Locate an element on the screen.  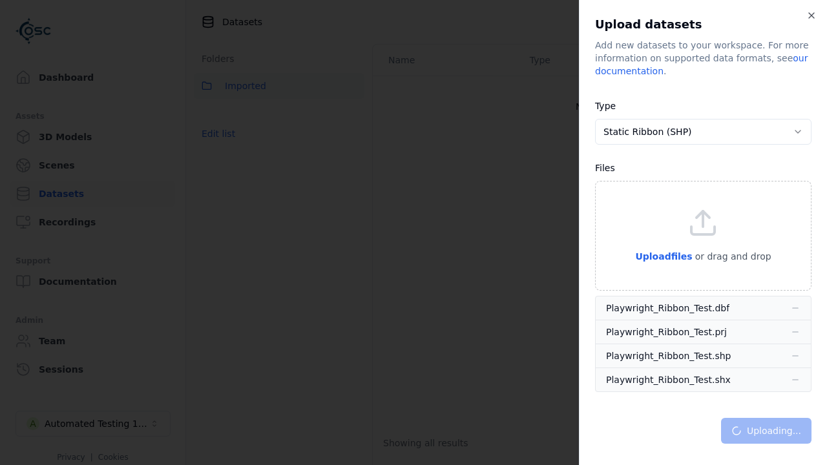
div: Add new datasets to your workspace. For more information on supported data formats, see . is located at coordinates (703, 58).